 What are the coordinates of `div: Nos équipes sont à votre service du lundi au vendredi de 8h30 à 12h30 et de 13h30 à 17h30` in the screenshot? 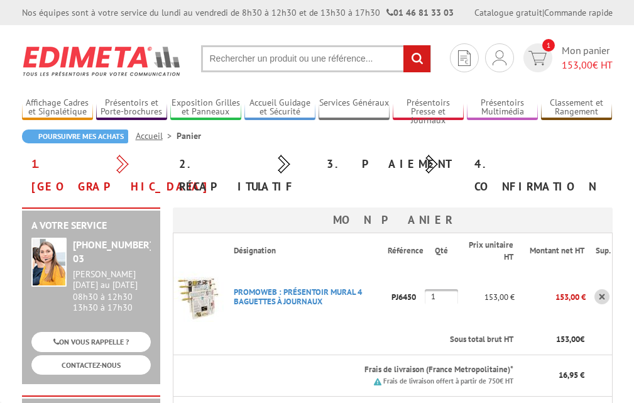 It's located at (237, 13).